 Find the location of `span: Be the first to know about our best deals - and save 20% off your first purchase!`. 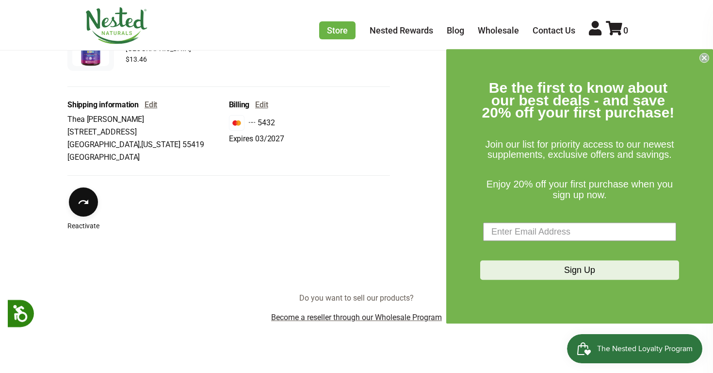

span: Be the first to know about our best deals - and save 20% off your first purchase! is located at coordinates (578, 100).